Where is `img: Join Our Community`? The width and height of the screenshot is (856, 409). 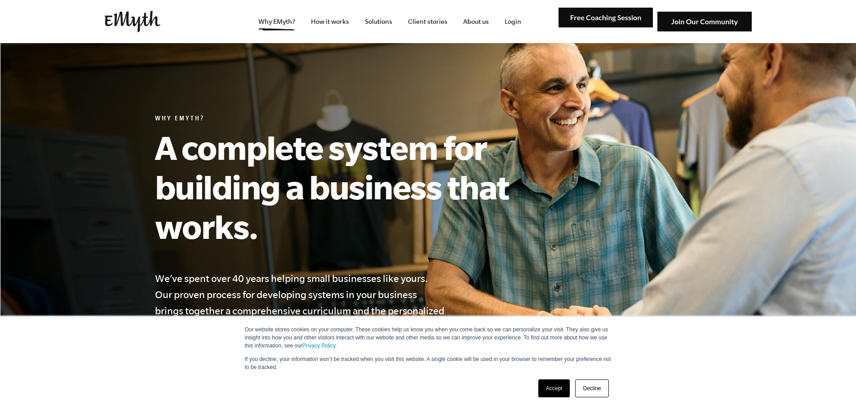 img: Join Our Community is located at coordinates (705, 22).